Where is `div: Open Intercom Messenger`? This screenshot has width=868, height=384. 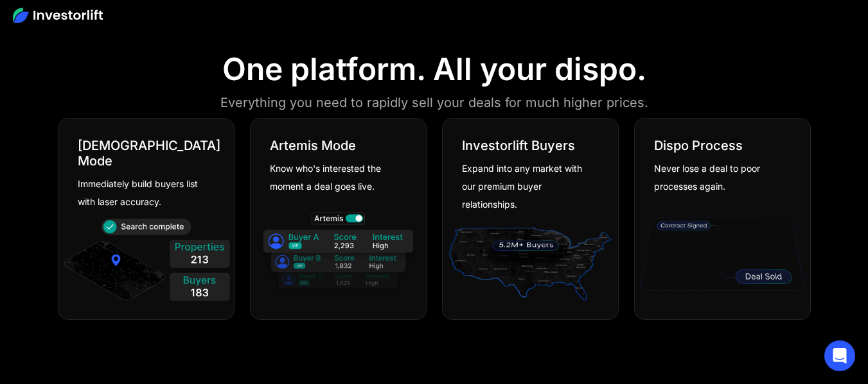 div: Open Intercom Messenger is located at coordinates (839, 356).